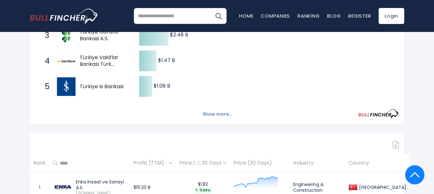  I want to click on button: Search, so click(218, 16).